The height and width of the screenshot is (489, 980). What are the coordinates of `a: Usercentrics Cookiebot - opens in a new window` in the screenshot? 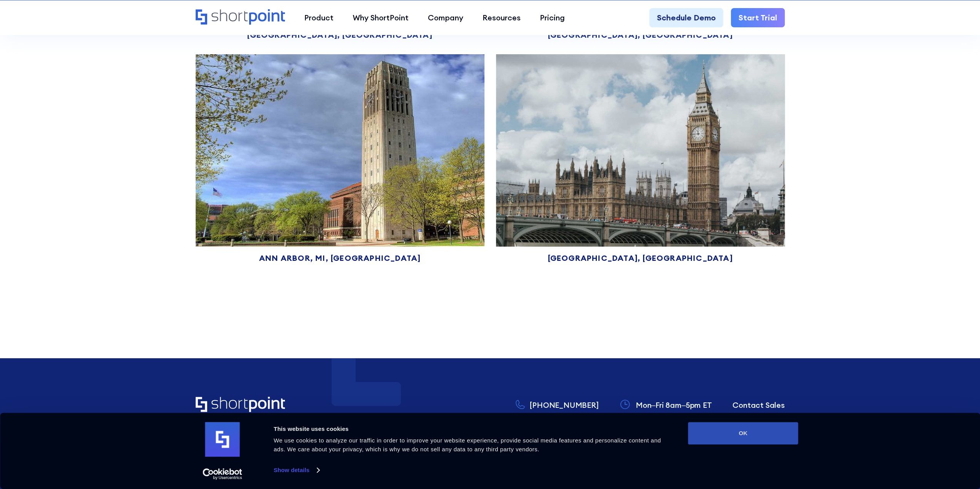 It's located at (222, 474).